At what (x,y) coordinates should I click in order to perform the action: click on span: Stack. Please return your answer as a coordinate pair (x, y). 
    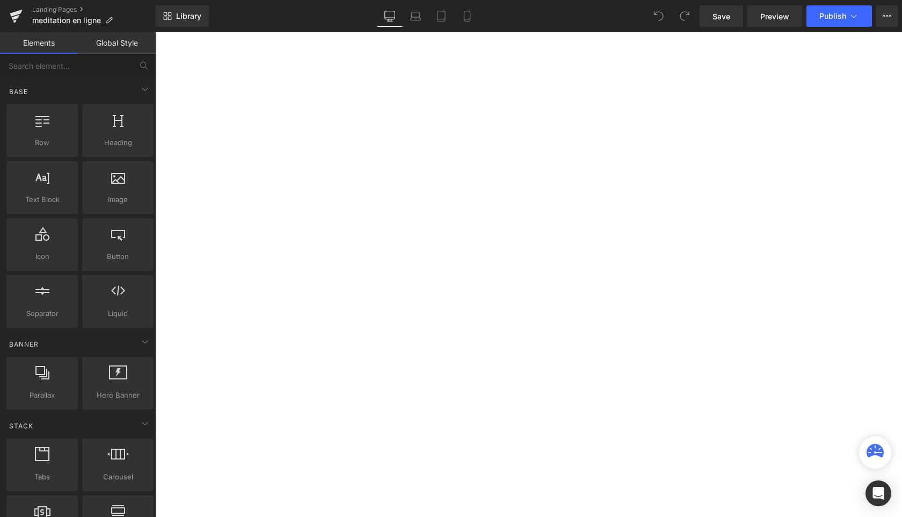
    Looking at the image, I should click on (21, 425).